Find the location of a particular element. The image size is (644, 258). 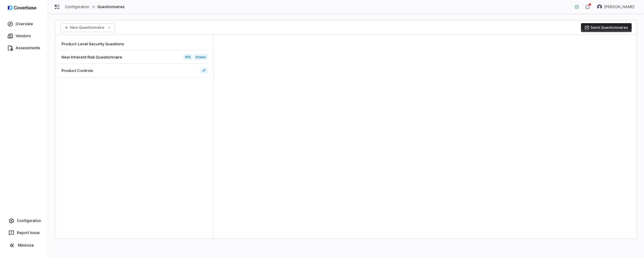

span: Vendors is located at coordinates (23, 36).